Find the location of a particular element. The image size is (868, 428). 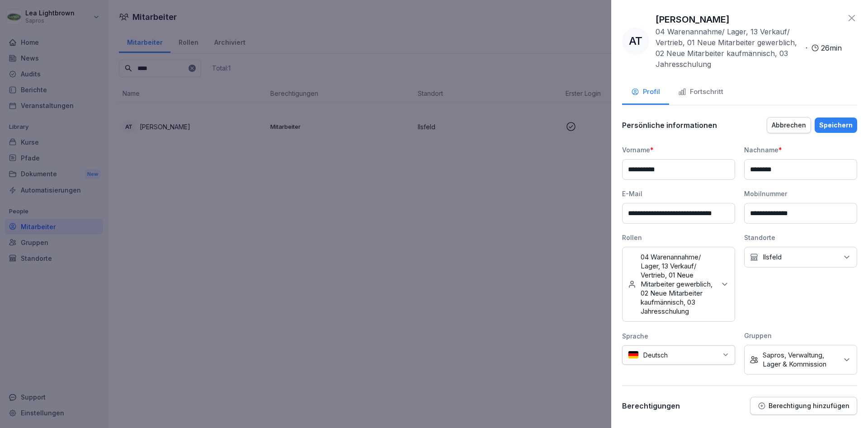

div: Standorte is located at coordinates (800, 237).